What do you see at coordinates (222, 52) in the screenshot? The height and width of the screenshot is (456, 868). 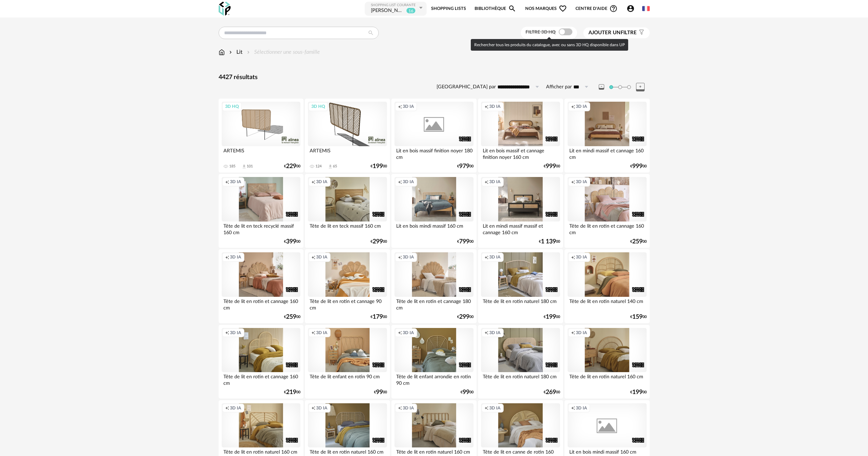 I see `img: svg+xml;base64,PHN2ZyB3aWR0aD0iMTYiIGhlaWdodD0iMTciIHZpZXdCb3g9IjAgMCAxNiAxNyIgZmlsbD0ibm9uZSIgeG...` at bounding box center [222, 52].